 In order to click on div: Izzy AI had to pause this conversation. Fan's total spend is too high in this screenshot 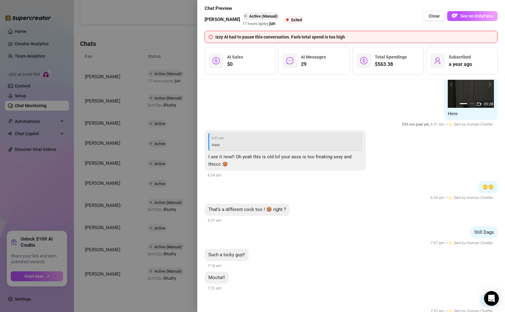, I will do `click(354, 37)`.